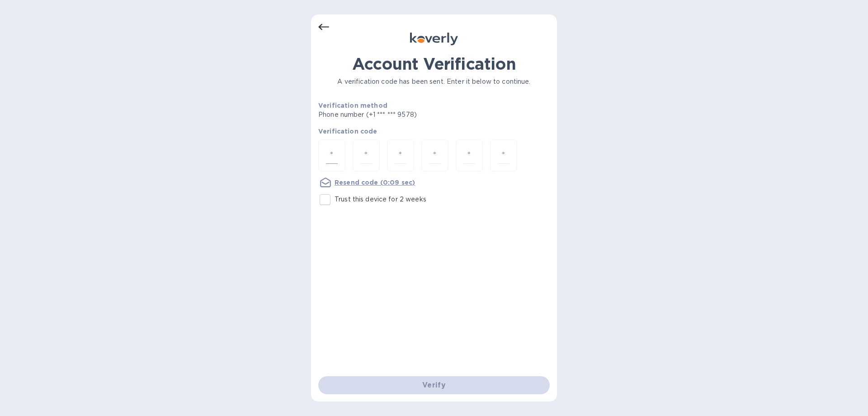 The image size is (868, 416). What do you see at coordinates (375, 183) in the screenshot?
I see `u: Resend code (0:09 sec)` at bounding box center [375, 183].